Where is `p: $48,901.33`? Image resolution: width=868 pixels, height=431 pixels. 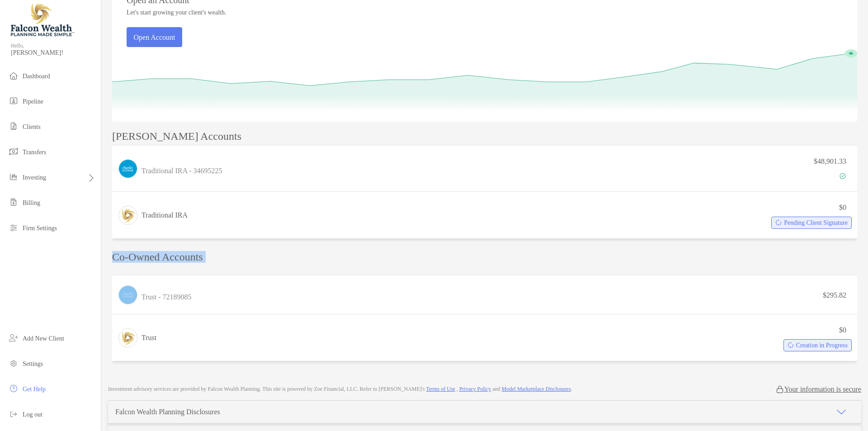 p: $48,901.33 is located at coordinates (830, 161).